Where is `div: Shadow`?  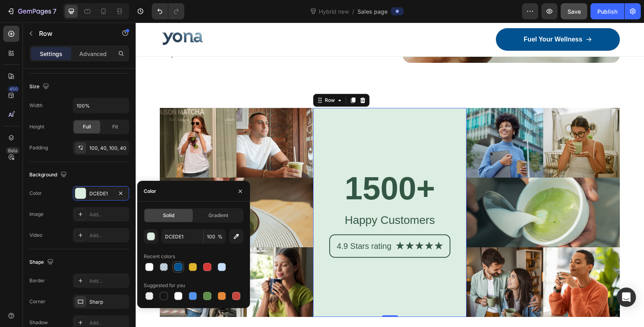 div: Shadow is located at coordinates (39, 323).